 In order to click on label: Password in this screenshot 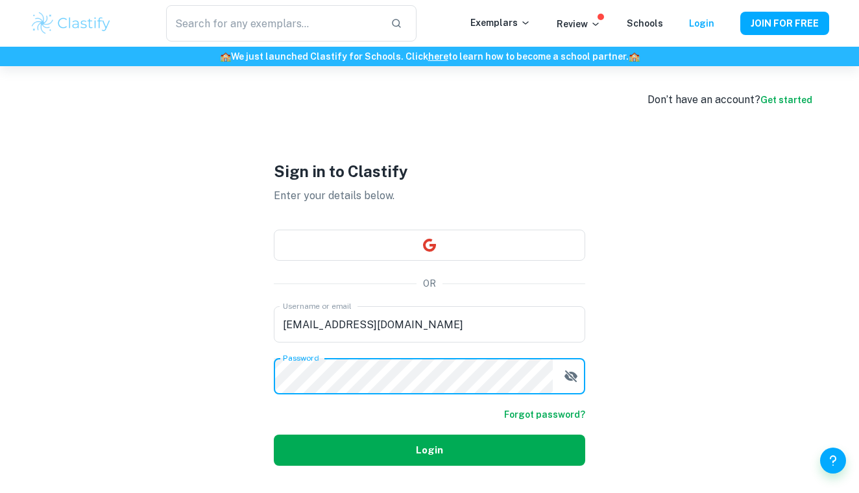, I will do `click(300, 357)`.